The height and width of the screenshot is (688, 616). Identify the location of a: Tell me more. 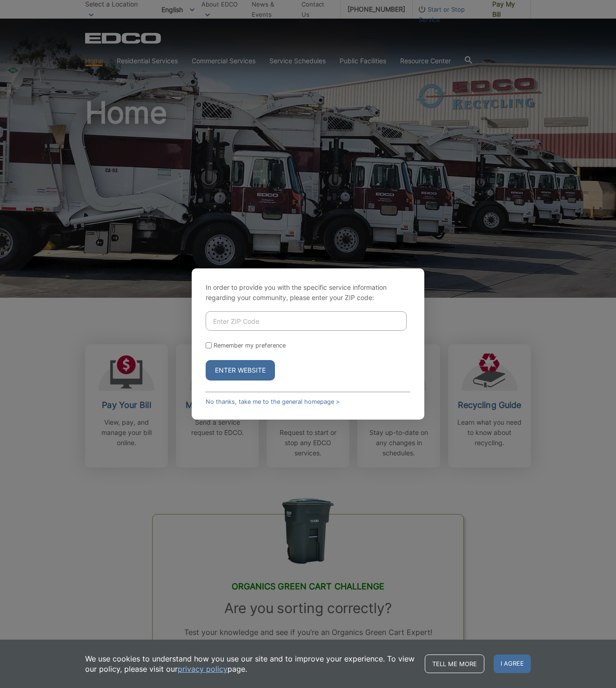
(455, 663).